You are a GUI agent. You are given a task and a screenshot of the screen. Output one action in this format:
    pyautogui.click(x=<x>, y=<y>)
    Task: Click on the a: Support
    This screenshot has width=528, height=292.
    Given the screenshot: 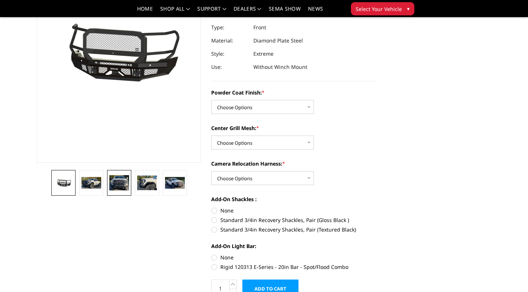 What is the action you would take?
    pyautogui.click(x=212, y=11)
    